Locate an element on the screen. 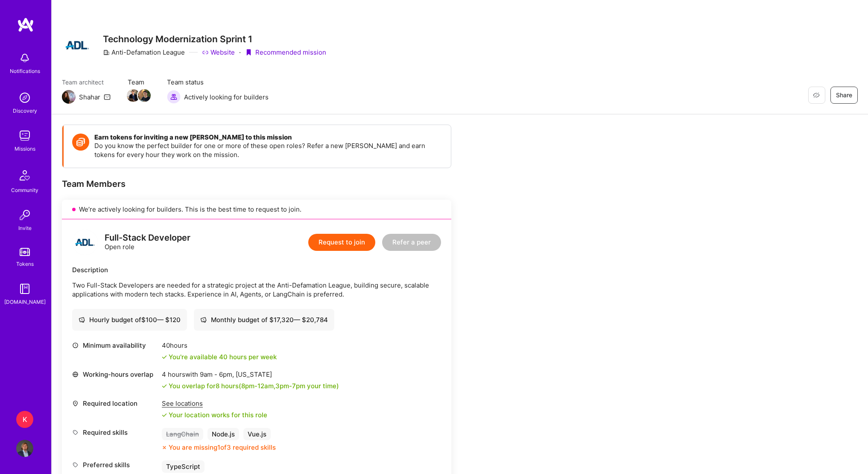 The image size is (868, 474). i: icon CloseOrange is located at coordinates (165, 448).